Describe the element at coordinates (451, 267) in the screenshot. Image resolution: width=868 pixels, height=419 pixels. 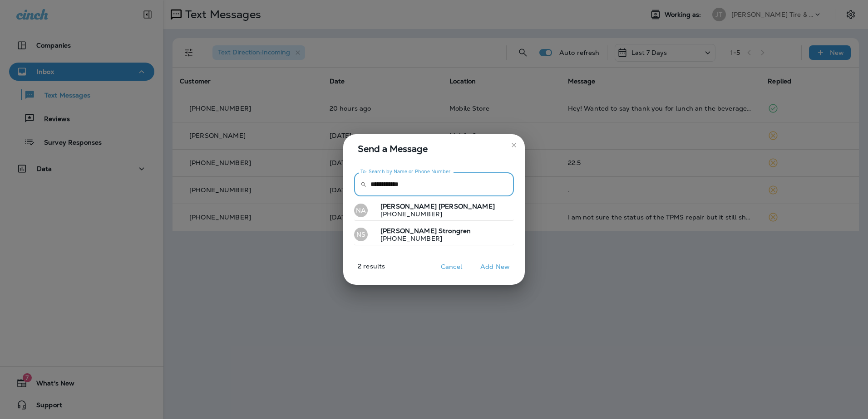
I see `button: Cancel` at that location.